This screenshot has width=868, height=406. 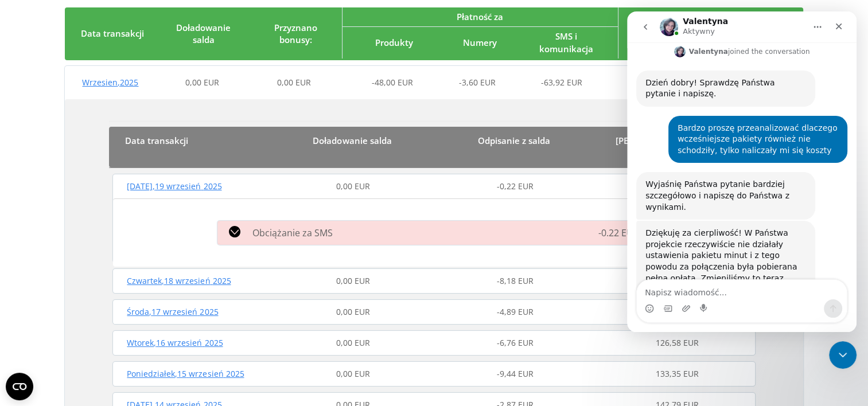 What do you see at coordinates (59, 297) in the screenshot?
I see `button: Załaduj załącznik` at bounding box center [59, 297].